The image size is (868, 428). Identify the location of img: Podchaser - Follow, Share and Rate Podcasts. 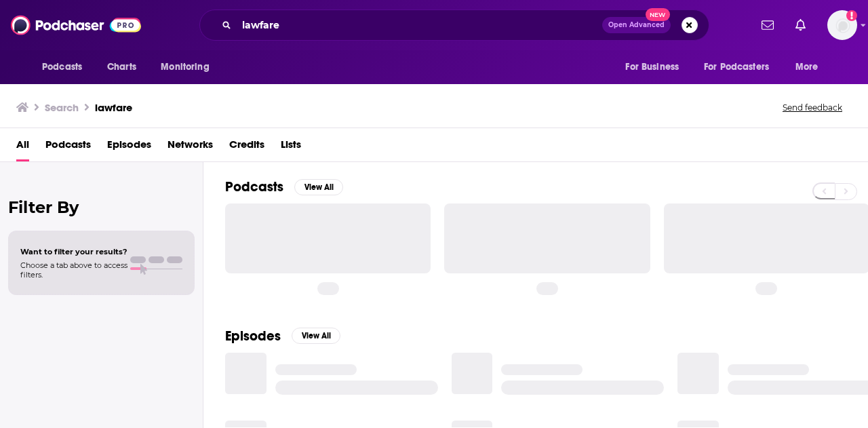
(76, 25).